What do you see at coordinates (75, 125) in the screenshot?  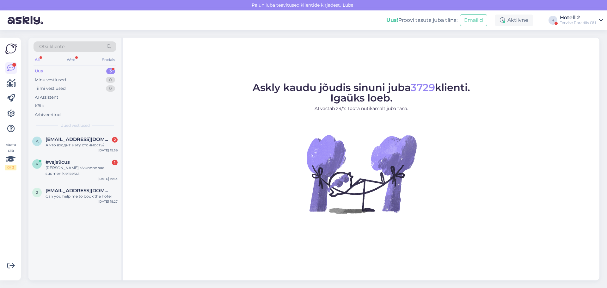 I see `span: Uued vestlused` at bounding box center [75, 125].